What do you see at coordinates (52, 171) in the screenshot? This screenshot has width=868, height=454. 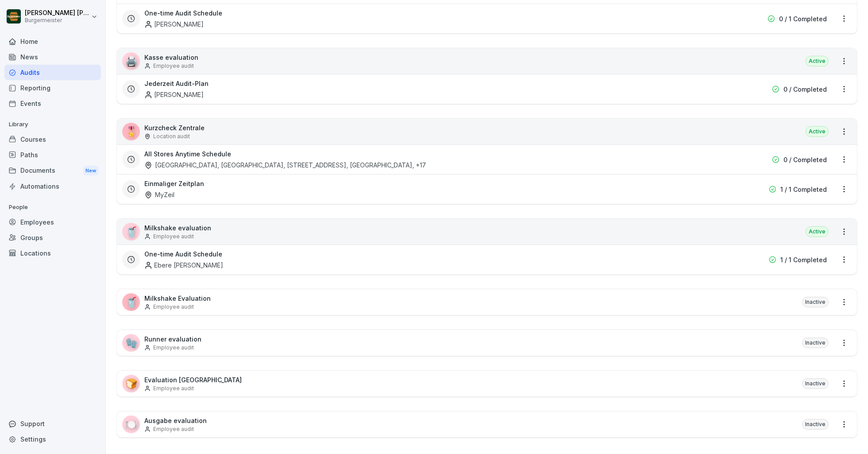 I see `div: Documents` at bounding box center [52, 171].